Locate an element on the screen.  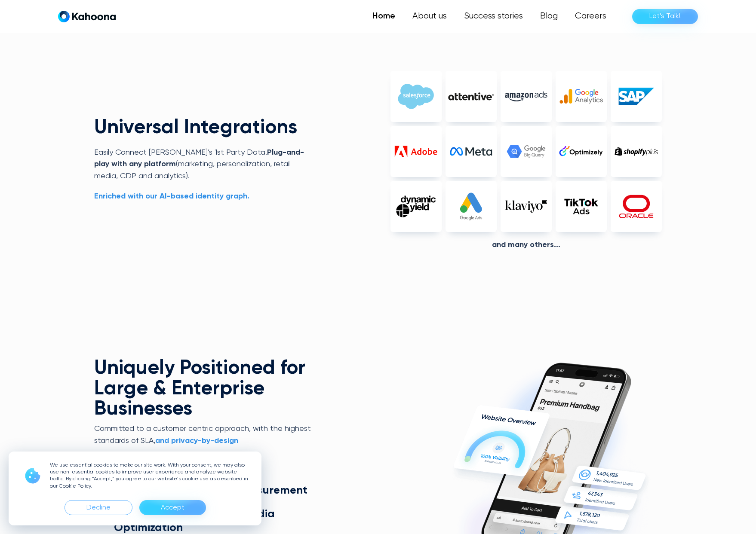
strong: Enriched with our AI-based identity graph. is located at coordinates (172, 197).